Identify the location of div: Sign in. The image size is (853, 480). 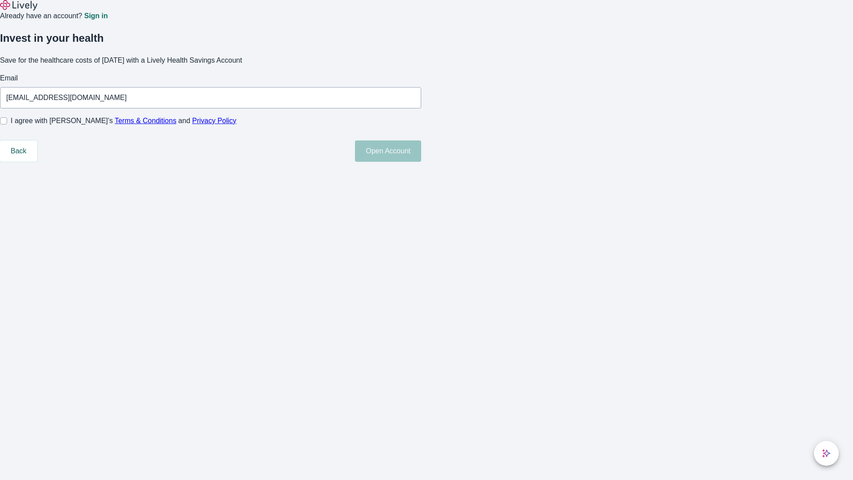
(95, 16).